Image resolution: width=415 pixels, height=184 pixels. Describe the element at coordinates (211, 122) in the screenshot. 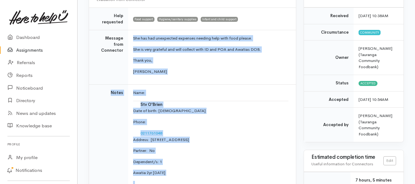

I see `p: Phone:` at that location.